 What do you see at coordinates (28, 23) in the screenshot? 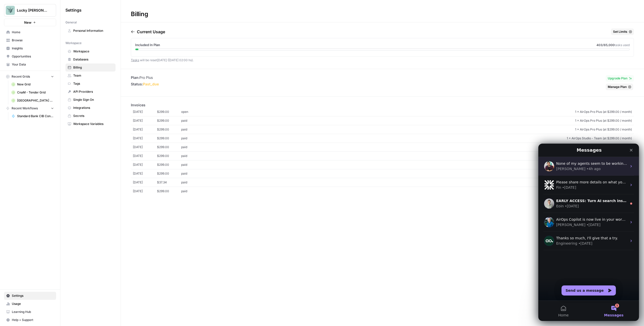
I see `span: New` at bounding box center [28, 23].